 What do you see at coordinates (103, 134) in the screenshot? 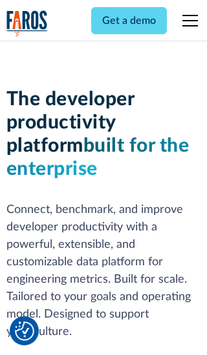
I see `h1: The developer productivity platform` at bounding box center [103, 134].